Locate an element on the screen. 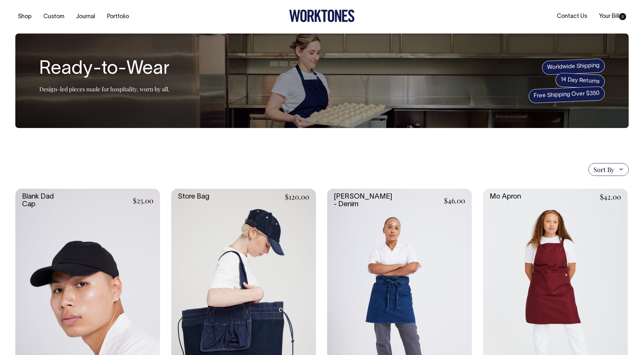  a: Your Bill0 is located at coordinates (612, 16).